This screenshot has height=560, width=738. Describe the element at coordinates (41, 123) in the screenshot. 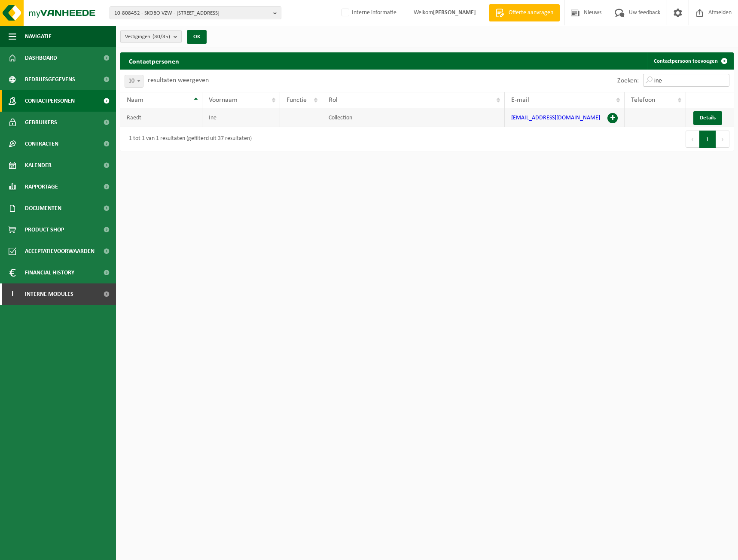

I see `span: Gebruikers` at that location.